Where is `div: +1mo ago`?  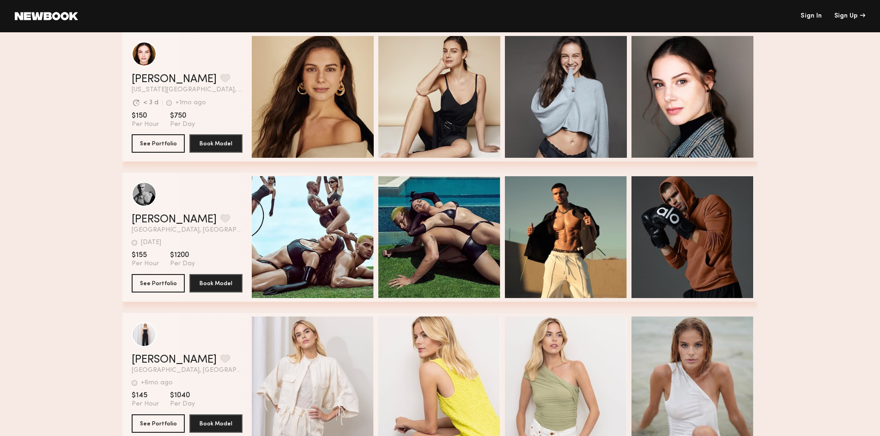
div: +1mo ago is located at coordinates (191, 103).